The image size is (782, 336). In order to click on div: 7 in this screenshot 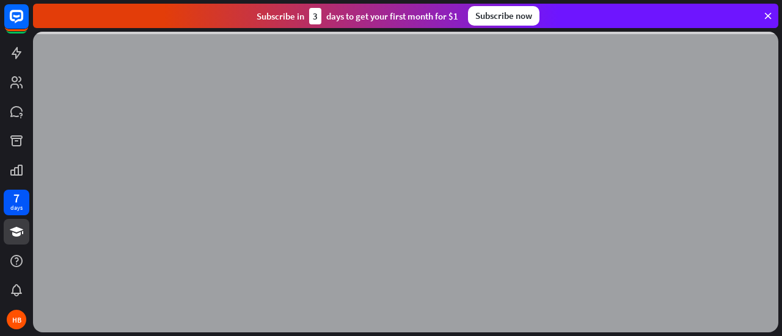, I will do `click(16, 198)`.